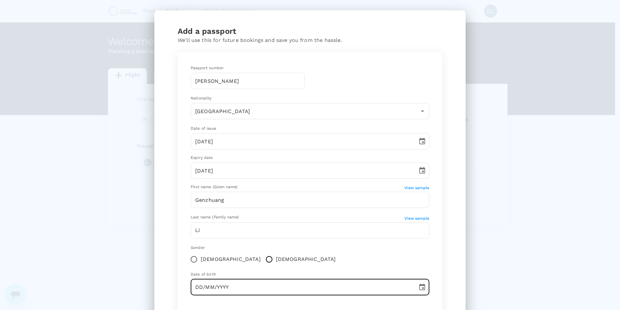  What do you see at coordinates (301, 111) in the screenshot?
I see `input: Select or search nationality` at bounding box center [301, 111].